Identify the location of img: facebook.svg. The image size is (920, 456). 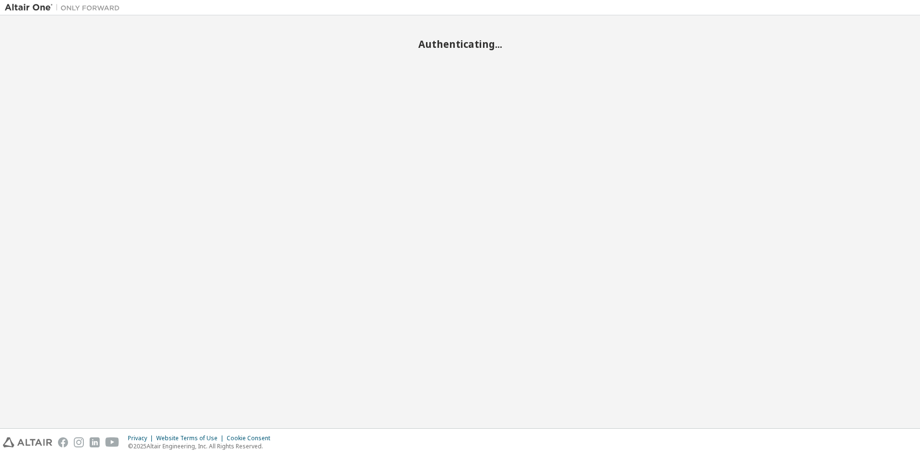
(63, 443).